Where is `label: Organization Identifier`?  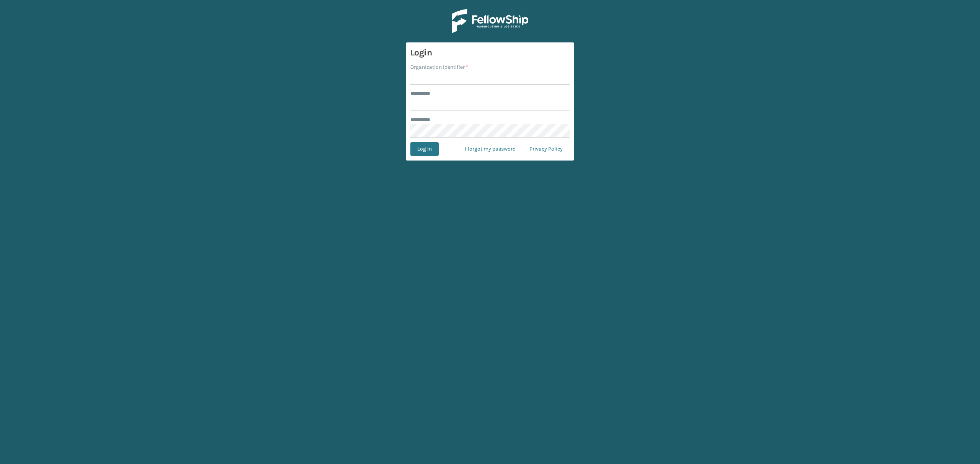
label: Organization Identifier is located at coordinates (439, 67).